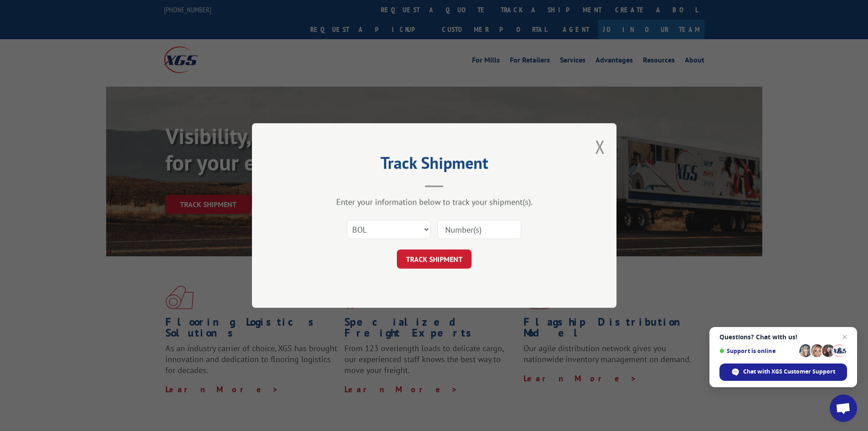 The width and height of the screenshot is (868, 431). What do you see at coordinates (758, 351) in the screenshot?
I see `span: Support is online` at bounding box center [758, 351].